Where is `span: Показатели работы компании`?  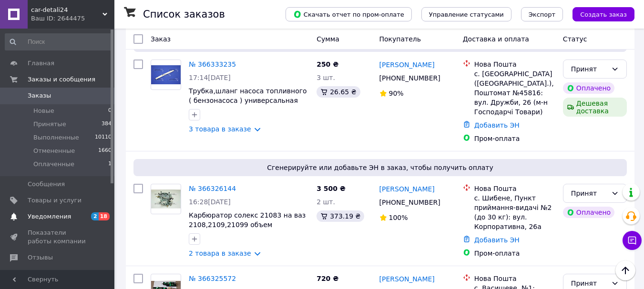
span: Показатели работы компании is located at coordinates (58, 237).